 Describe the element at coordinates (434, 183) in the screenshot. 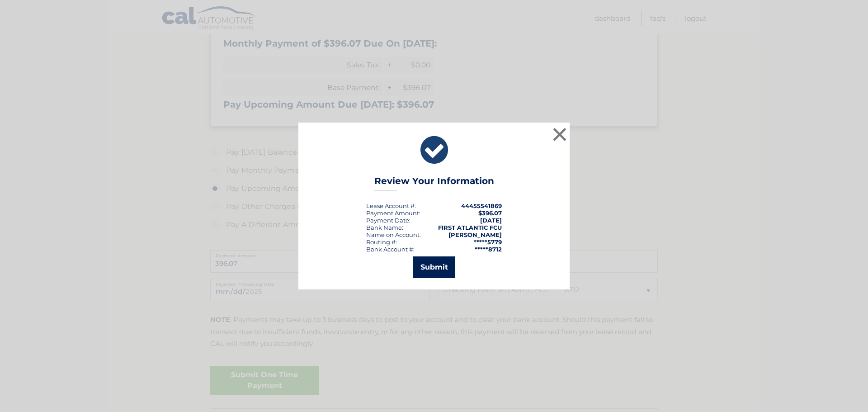

I see `h3: Review Your Information` at that location.